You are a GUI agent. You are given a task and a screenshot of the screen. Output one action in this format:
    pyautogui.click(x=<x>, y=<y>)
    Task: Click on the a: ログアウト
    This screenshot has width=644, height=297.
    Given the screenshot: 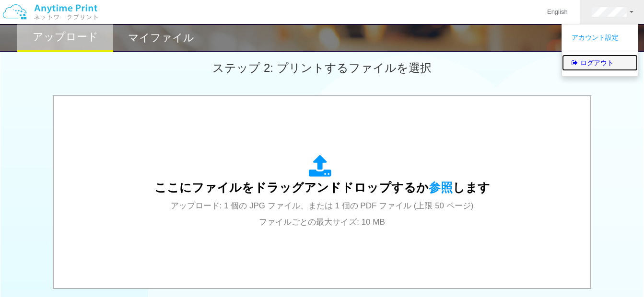 What is the action you would take?
    pyautogui.click(x=600, y=63)
    